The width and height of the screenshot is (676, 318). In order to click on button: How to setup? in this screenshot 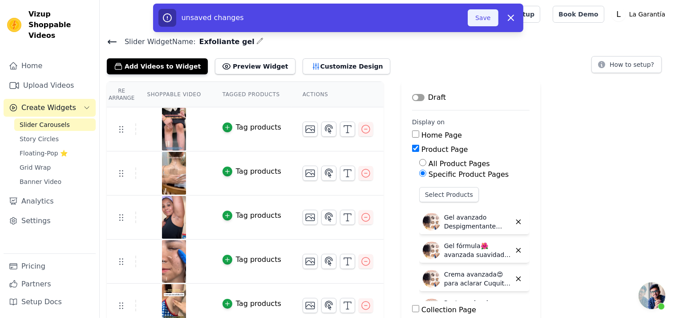, I will do `click(626, 65)`.